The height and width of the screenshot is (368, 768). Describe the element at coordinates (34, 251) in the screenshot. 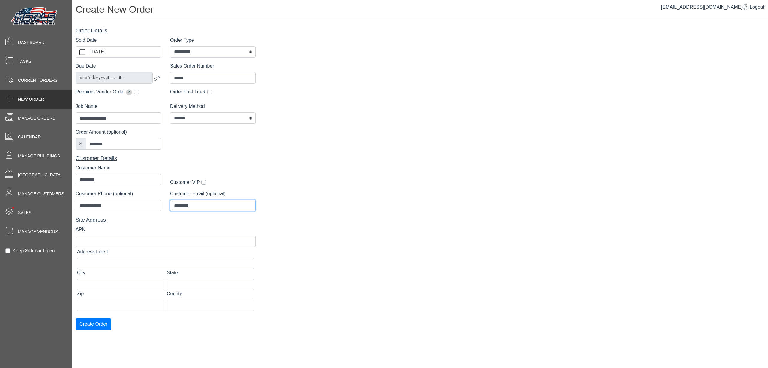

I see `label: Keep Sidebar Open` at that location.